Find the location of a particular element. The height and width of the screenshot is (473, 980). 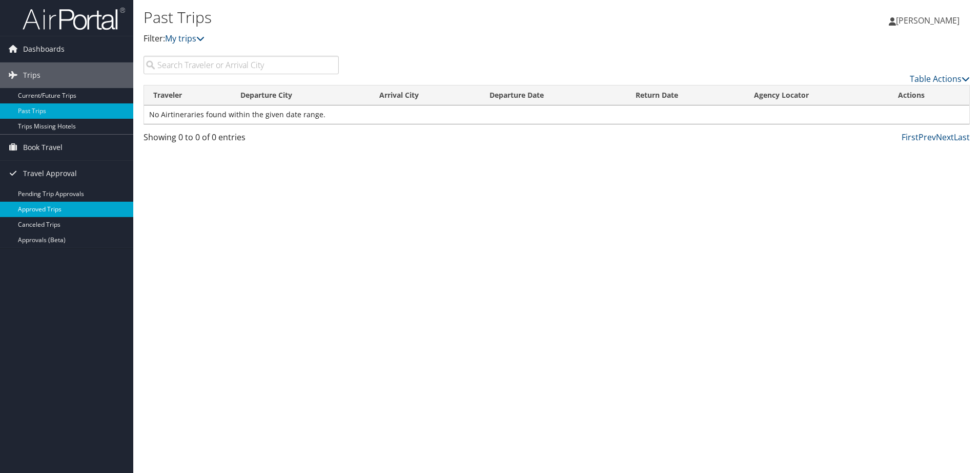

th: Traveler: activate to sort column ascending is located at coordinates (187, 95).